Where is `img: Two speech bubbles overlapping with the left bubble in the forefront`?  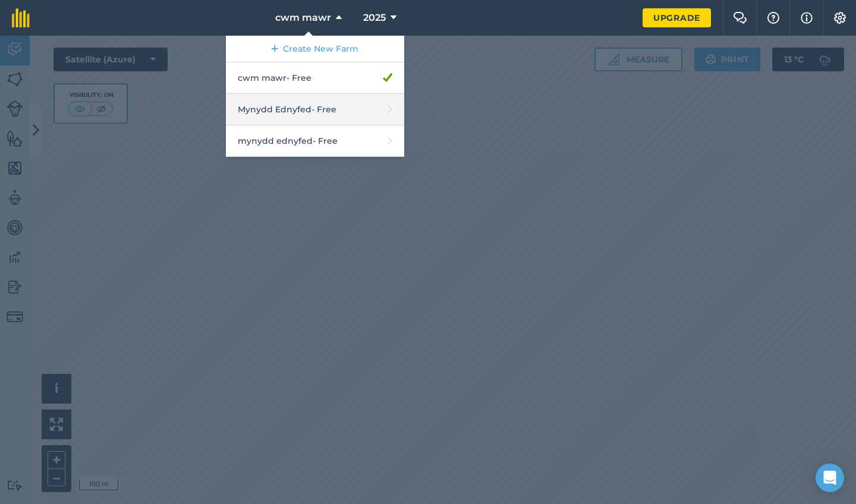 img: Two speech bubbles overlapping with the left bubble in the forefront is located at coordinates (740, 18).